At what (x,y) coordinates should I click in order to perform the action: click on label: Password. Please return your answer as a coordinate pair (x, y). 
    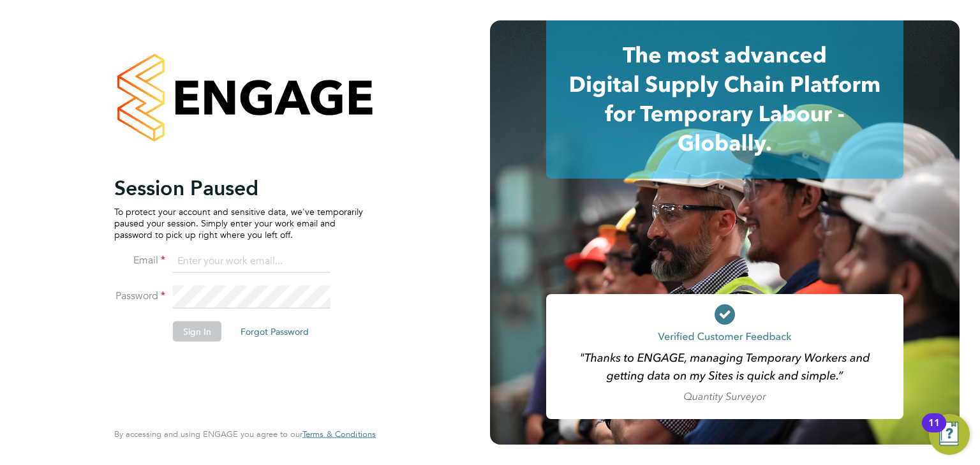
    Looking at the image, I should click on (140, 296).